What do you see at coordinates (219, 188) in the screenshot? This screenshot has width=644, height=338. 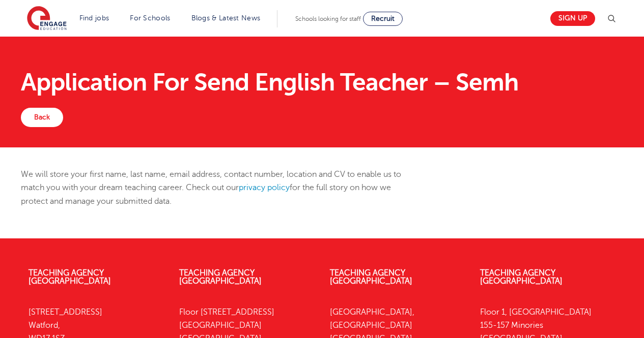 I see `p: We will store your first name, last name, email address, contact number, location and CV to enabl...` at bounding box center [219, 188].